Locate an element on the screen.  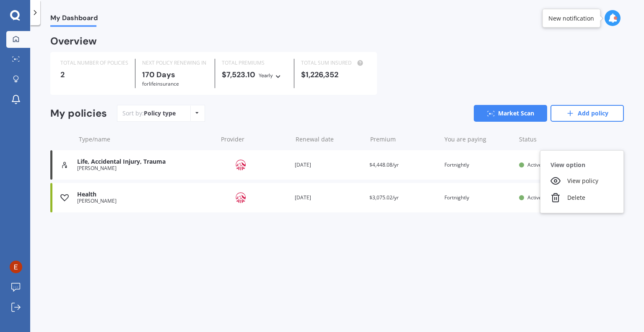
div: Provider is located at coordinates (255, 139).